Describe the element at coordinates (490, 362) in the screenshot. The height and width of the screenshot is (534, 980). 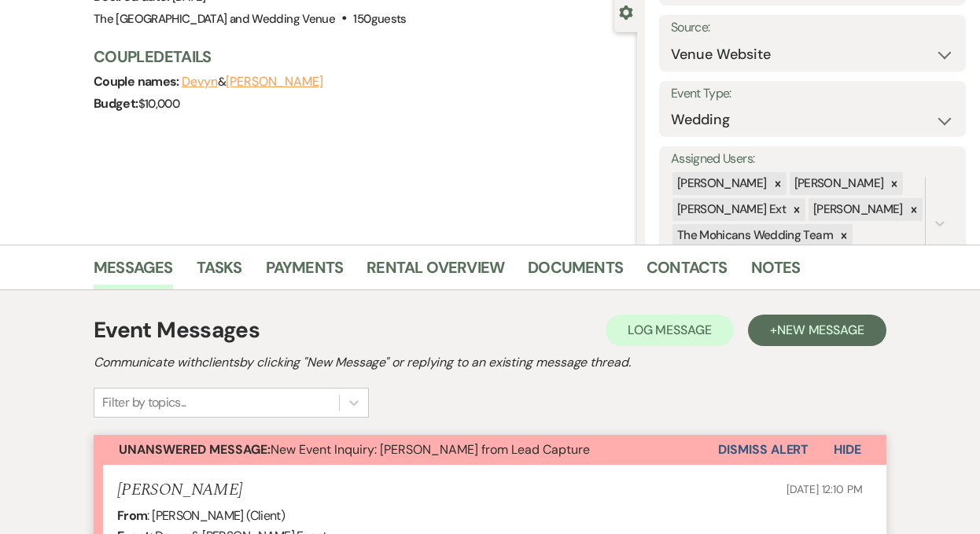
I see `h2: Communicate with clients by clicking "New Message" or replying to an existing message thread.` at that location.